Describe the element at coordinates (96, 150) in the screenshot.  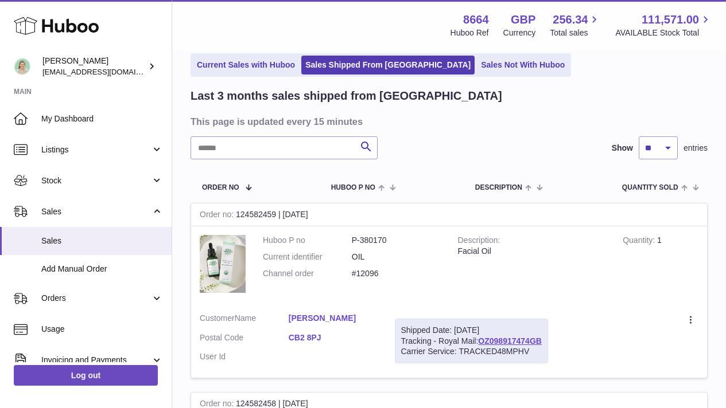
I see `span: Listings` at that location.